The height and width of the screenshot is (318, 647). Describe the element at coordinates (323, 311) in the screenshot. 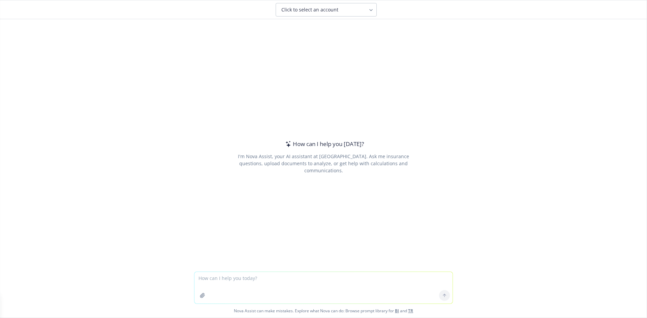

I see `span: Nova Assist can make mistakes. Explore what Nova can do: Browse prompt library for and` at that location.